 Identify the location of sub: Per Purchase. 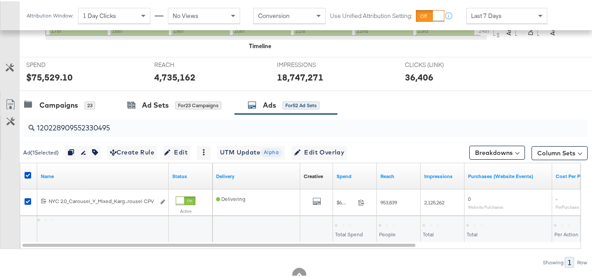
(567, 206).